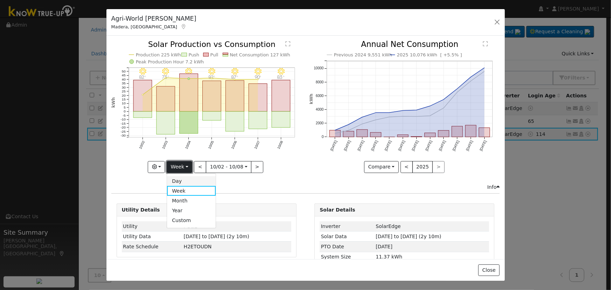 The height and width of the screenshot is (290, 611). I want to click on button: Close, so click(489, 270).